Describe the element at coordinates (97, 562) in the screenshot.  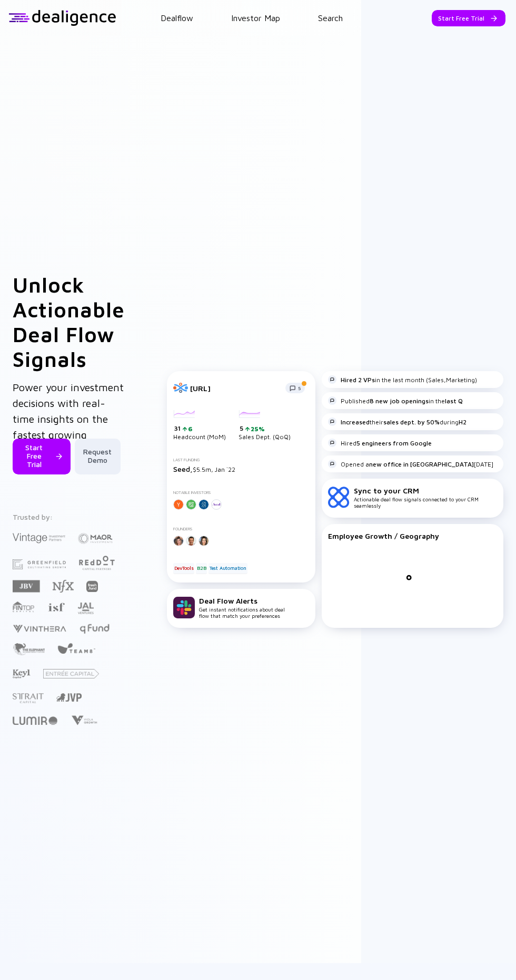
I see `img: Red Dot Capital Partners` at that location.